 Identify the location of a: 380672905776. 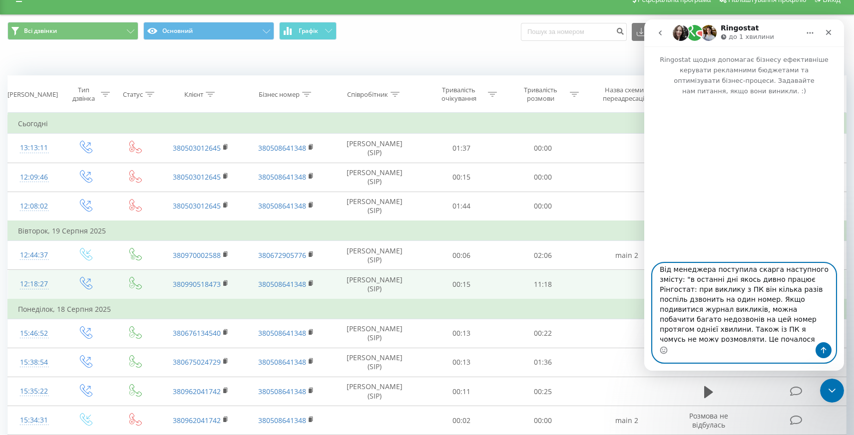
(282, 255).